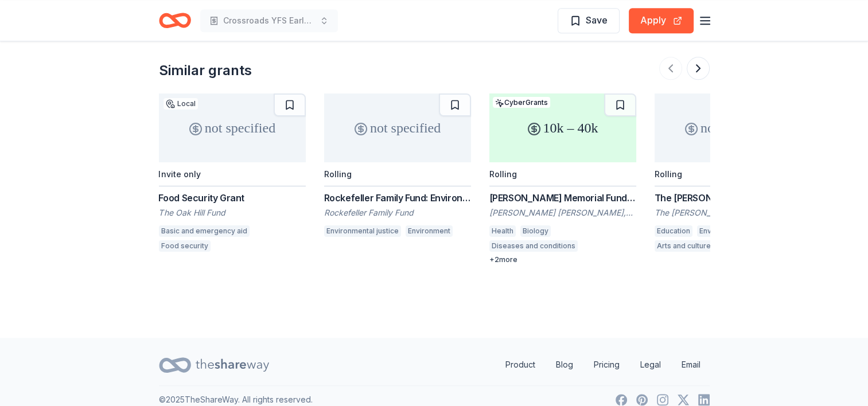 The image size is (868, 406). What do you see at coordinates (232, 213) in the screenshot?
I see `div: The Oak Hill Fund` at bounding box center [232, 213].